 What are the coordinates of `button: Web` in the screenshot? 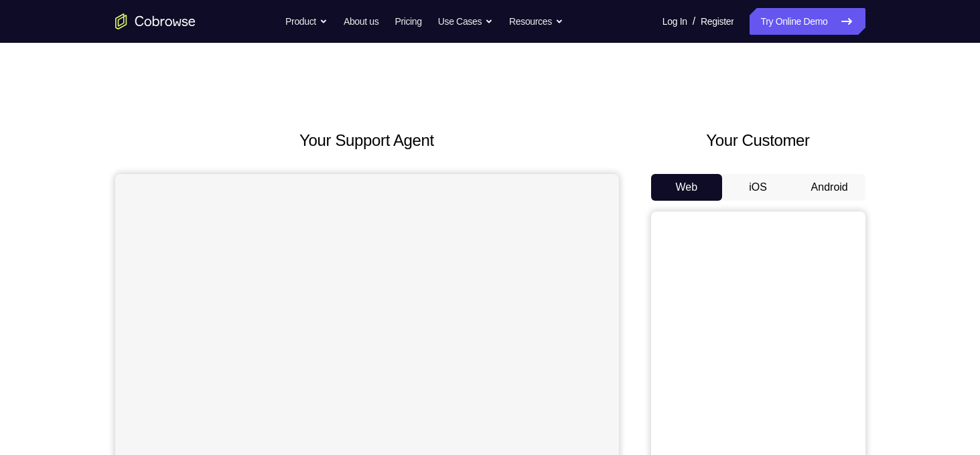 It's located at (687, 188).